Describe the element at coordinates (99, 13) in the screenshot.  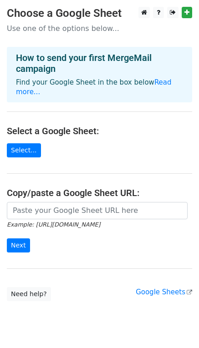
I see `h3: Choose a Google Sheet` at that location.